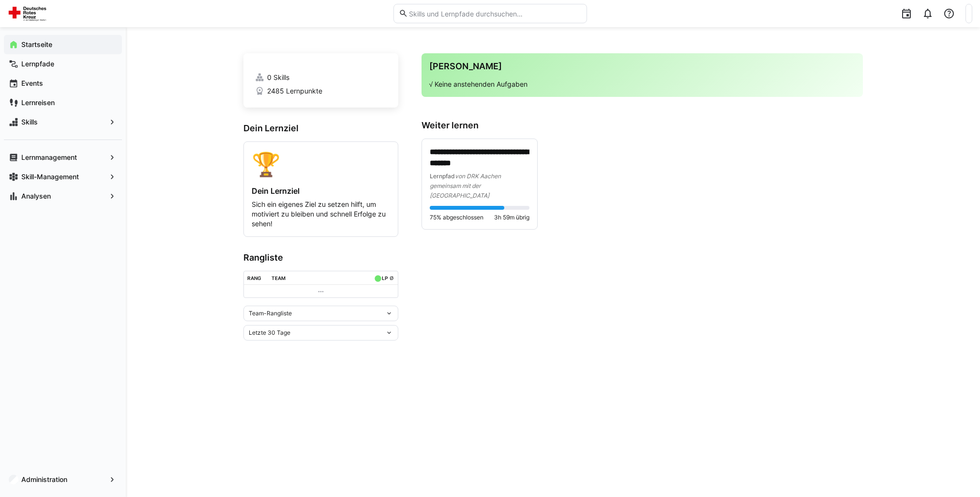 The height and width of the screenshot is (497, 980). Describe the element at coordinates (494, 13) in the screenshot. I see `input: Skills und Lernpfade durchsuchen…` at that location.